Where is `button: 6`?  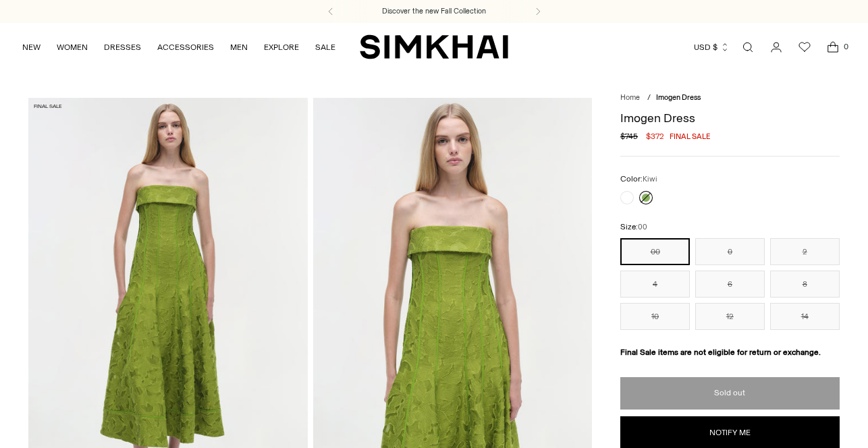
button: 6 is located at coordinates (730, 284).